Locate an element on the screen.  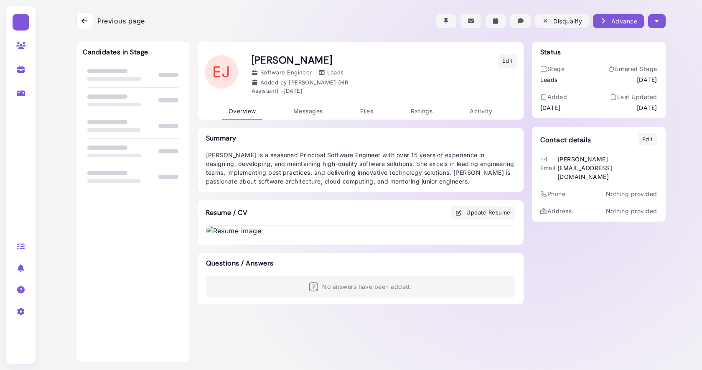
span: Previous page is located at coordinates (121, 21).